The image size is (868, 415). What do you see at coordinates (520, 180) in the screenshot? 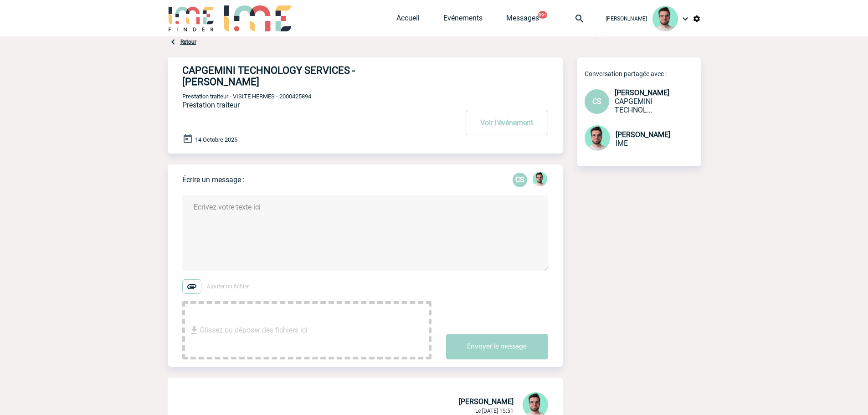
I see `p: CS` at bounding box center [520, 180].